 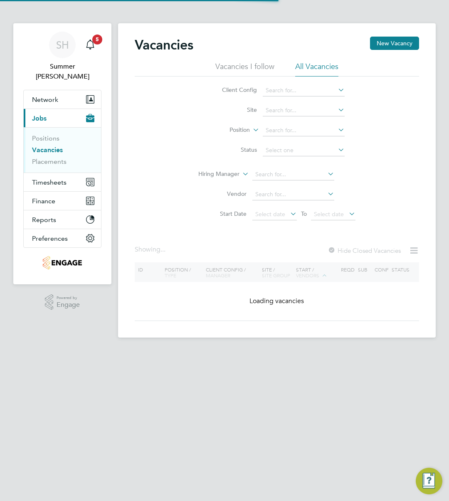 I want to click on button: Timesheets, so click(x=62, y=182).